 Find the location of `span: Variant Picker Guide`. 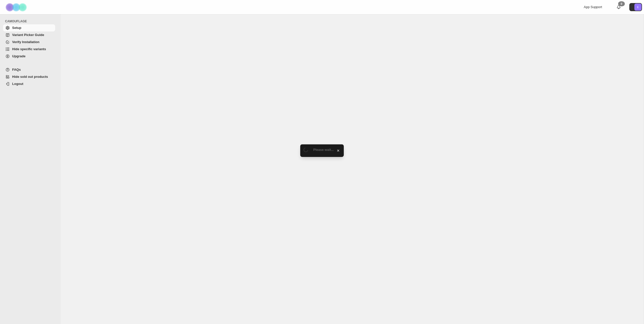

span: Variant Picker Guide is located at coordinates (28, 35).